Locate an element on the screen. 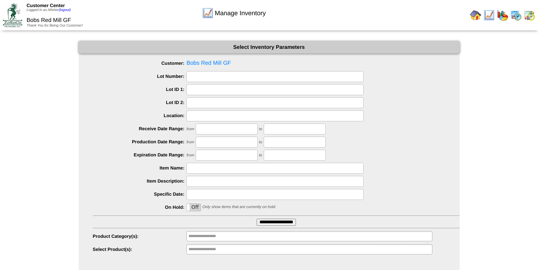 This screenshot has height=270, width=538. span: Thank You for Being Our Customer! is located at coordinates (55, 26).